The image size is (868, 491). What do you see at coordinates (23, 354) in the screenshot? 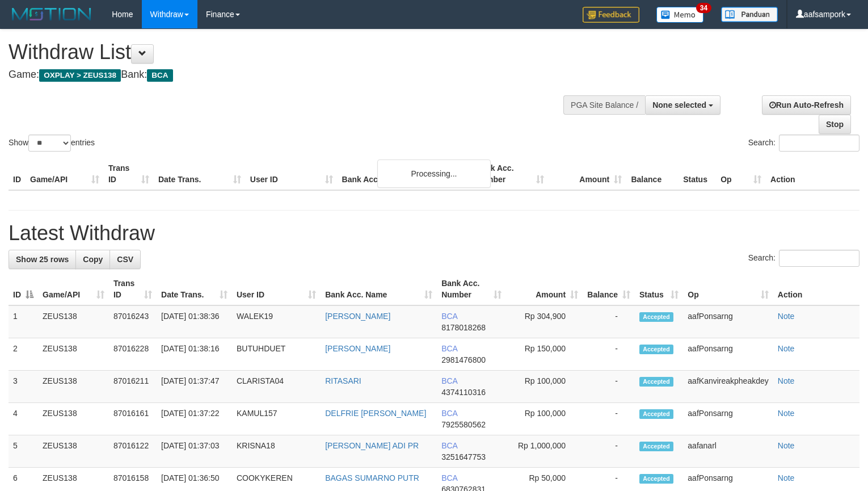
I see `td: 2` at bounding box center [23, 354].